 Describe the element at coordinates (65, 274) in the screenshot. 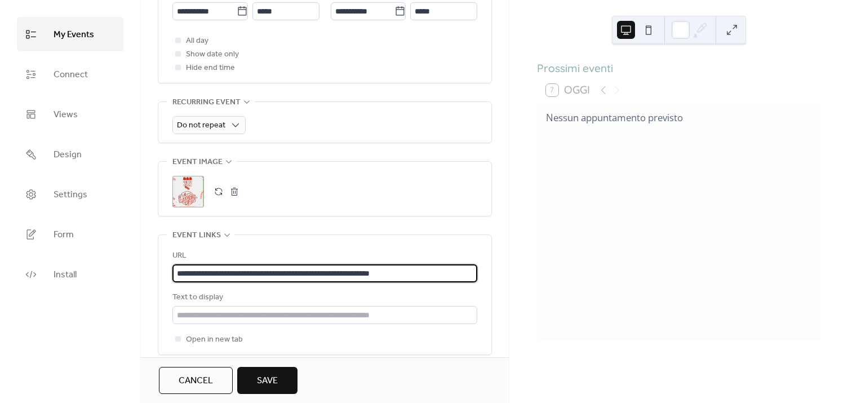

I see `span: Install` at that location.